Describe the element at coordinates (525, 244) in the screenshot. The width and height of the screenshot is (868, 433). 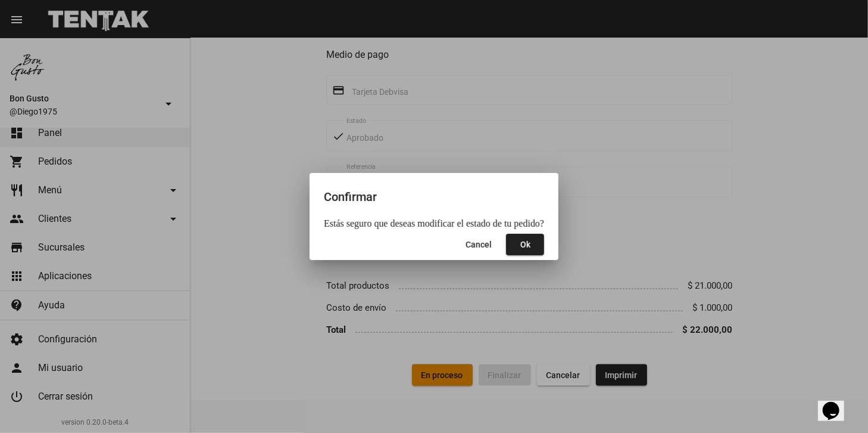
I see `span: Ok` at that location.